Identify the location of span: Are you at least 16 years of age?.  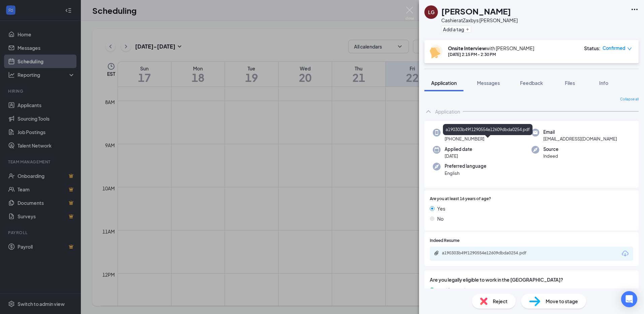
(461, 199).